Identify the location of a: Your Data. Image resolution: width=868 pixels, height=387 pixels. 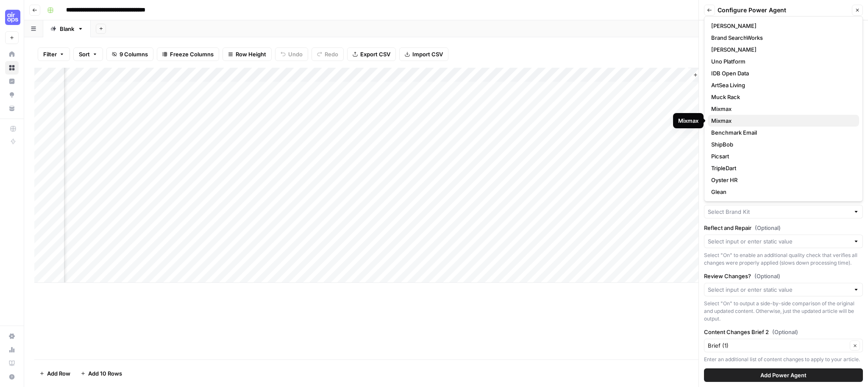
(12, 108).